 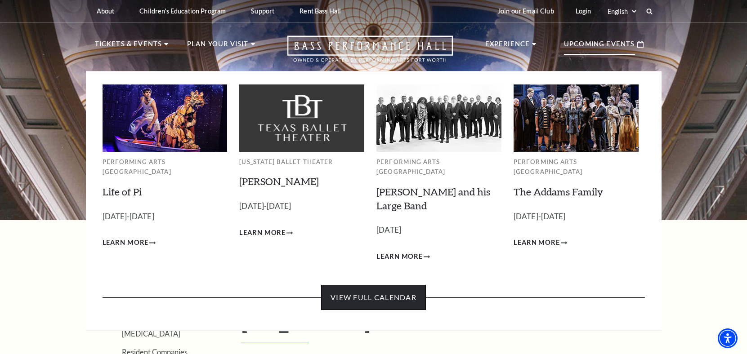 What do you see at coordinates (266, 233) in the screenshot?
I see `a: Learn More Peter Pan` at bounding box center [266, 233].